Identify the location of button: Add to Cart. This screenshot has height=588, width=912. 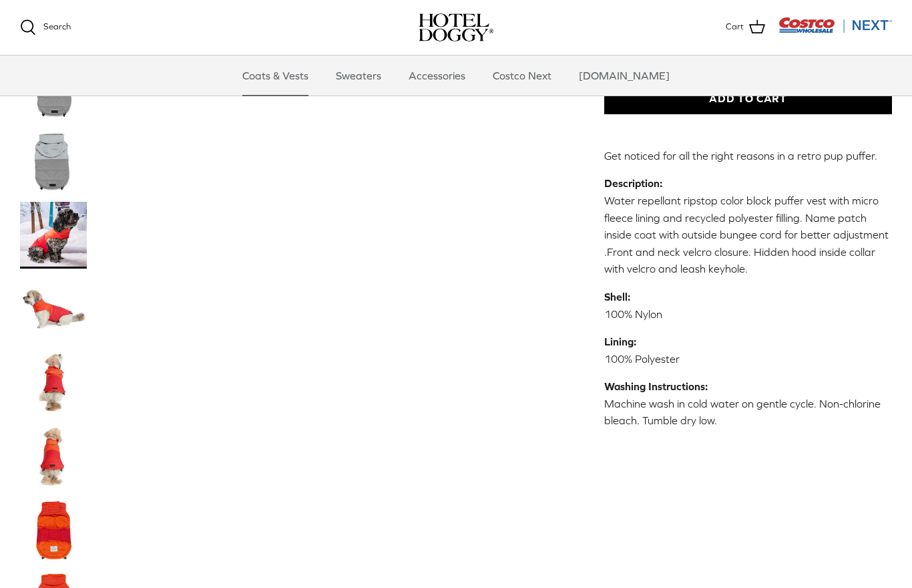
(748, 99).